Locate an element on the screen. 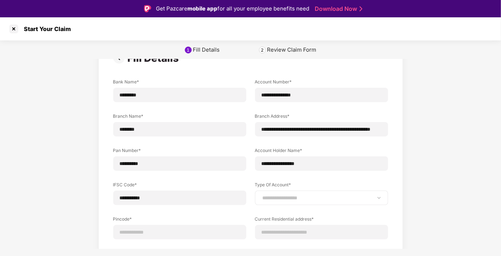  div: Start Your Claim is located at coordinates (45, 29).